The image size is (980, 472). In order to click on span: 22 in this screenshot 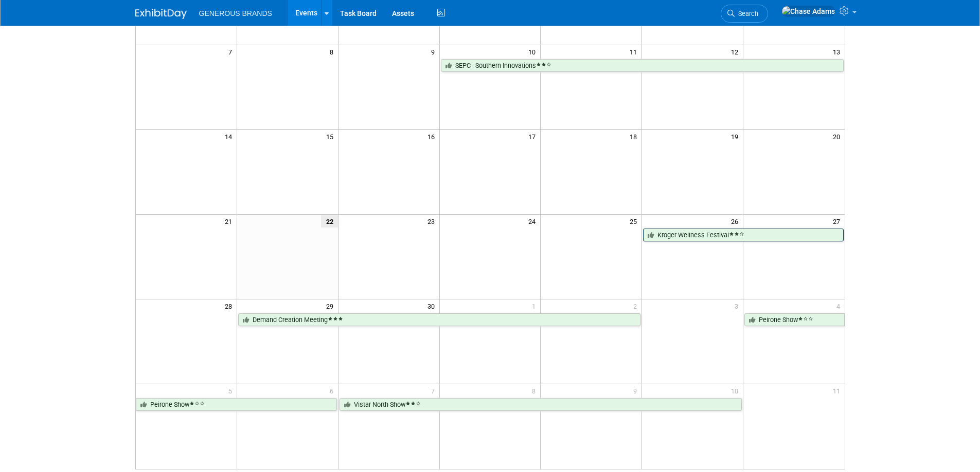, I will do `click(329, 221)`.